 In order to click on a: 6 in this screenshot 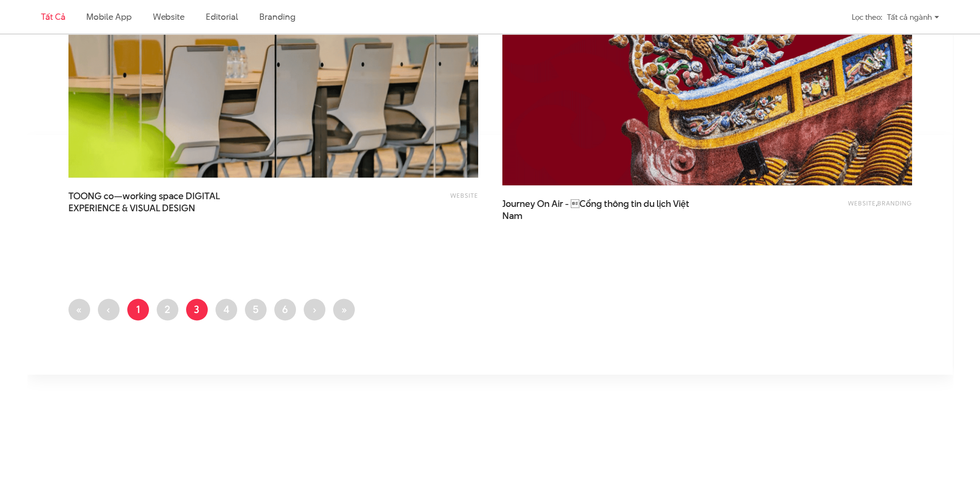, I will do `click(285, 309)`.